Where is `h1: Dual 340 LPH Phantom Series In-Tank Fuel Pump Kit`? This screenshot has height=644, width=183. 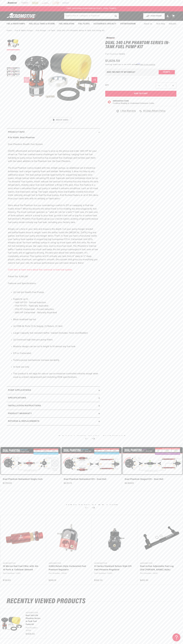 h1: Dual 340 LPH Phantom Series In-Tank Fuel Pump Kit is located at coordinates (141, 45).